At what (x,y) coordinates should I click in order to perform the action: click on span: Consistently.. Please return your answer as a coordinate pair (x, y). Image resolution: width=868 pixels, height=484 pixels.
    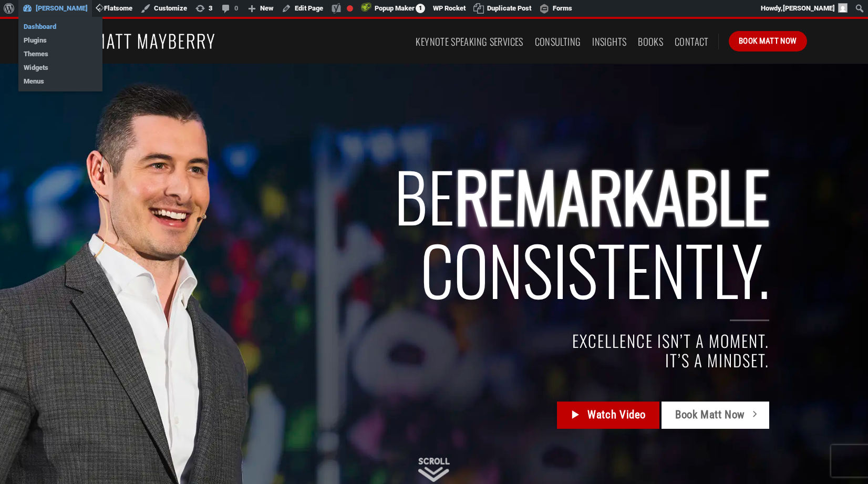
    Looking at the image, I should click on (595, 268).